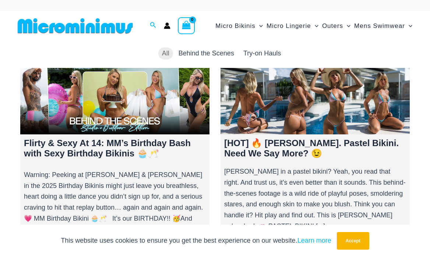  I want to click on span: All, so click(165, 53).